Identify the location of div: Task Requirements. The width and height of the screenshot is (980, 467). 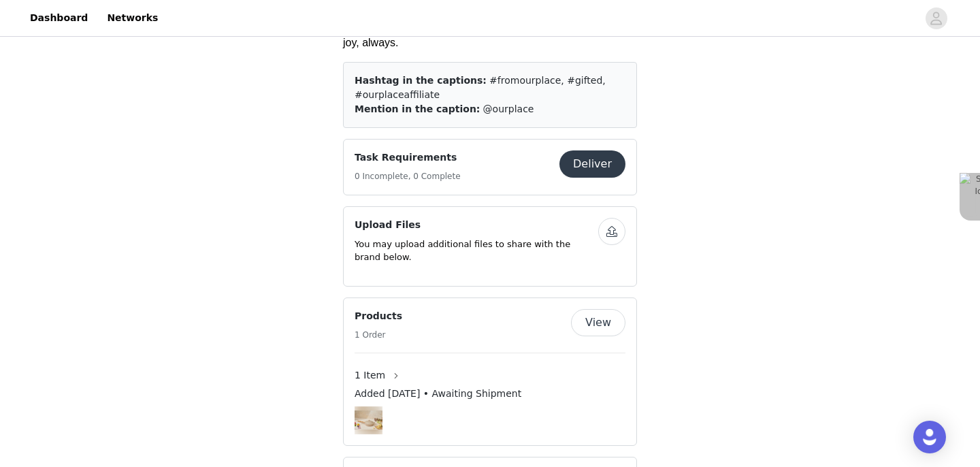
(490, 166).